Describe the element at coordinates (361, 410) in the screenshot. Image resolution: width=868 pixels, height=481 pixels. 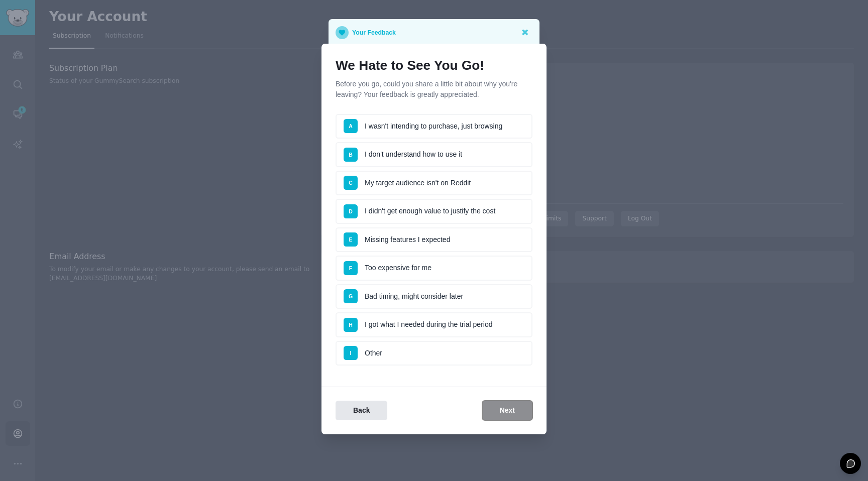
I see `button: Back` at that location.